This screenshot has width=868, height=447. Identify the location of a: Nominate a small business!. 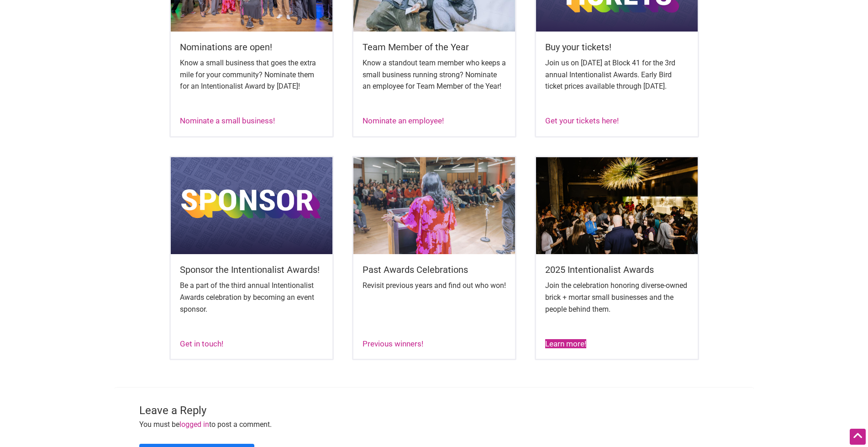
(227, 120).